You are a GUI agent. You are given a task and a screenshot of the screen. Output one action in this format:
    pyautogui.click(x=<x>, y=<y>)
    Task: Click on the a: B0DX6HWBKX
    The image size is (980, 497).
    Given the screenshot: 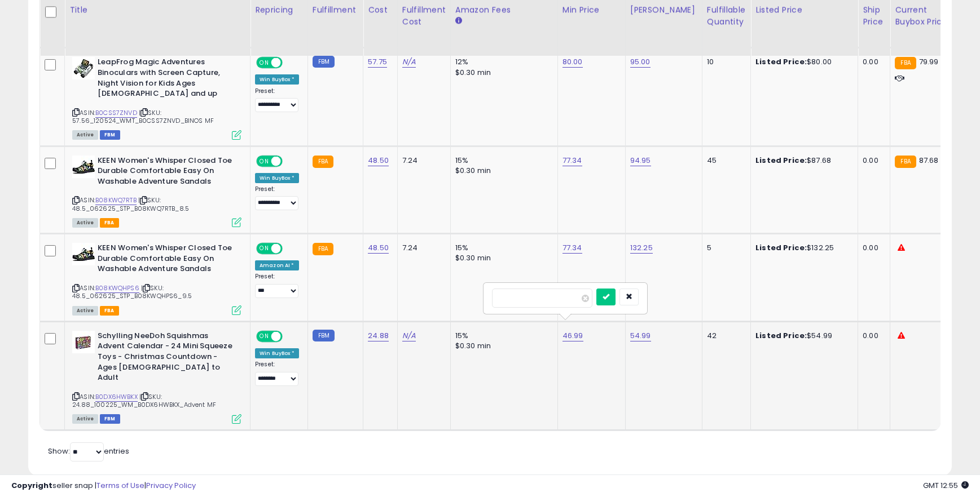 What is the action you would take?
    pyautogui.click(x=116, y=397)
    